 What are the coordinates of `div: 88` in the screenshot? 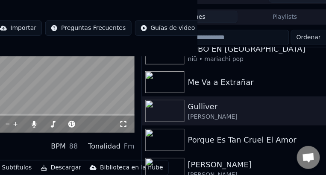 It's located at (73, 146).